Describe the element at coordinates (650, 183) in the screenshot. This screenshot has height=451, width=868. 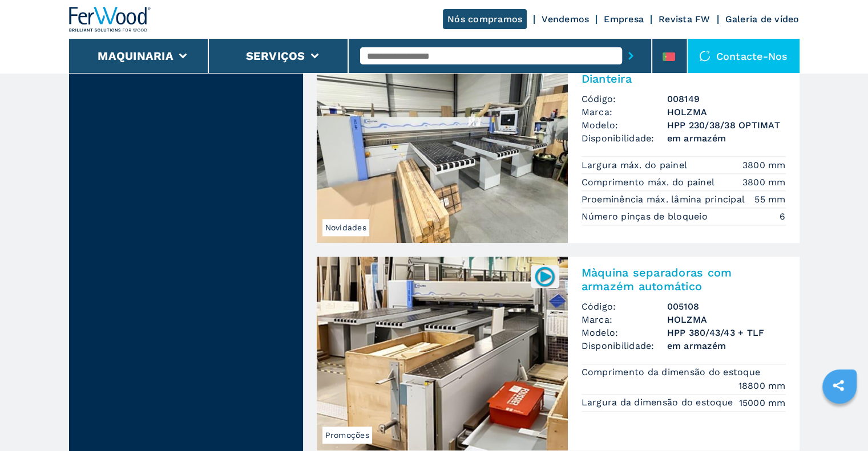
I see `p: Comprimento máx. do painel` at that location.